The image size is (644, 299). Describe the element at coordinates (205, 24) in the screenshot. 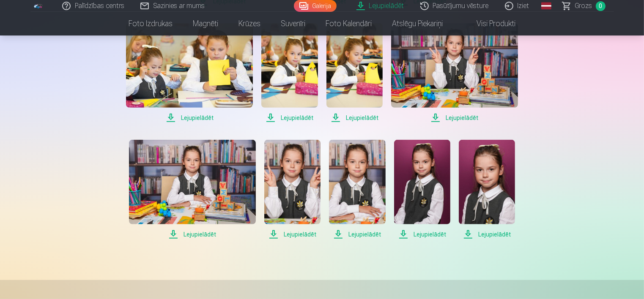

I see `a: Magnēti` at that location.